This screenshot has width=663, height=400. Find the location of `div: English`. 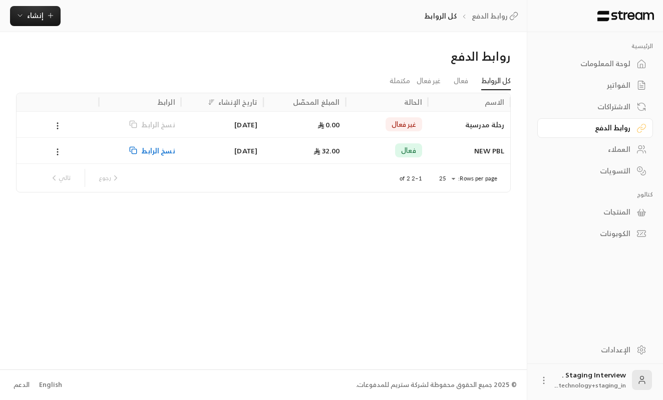

div: English is located at coordinates (51, 385).